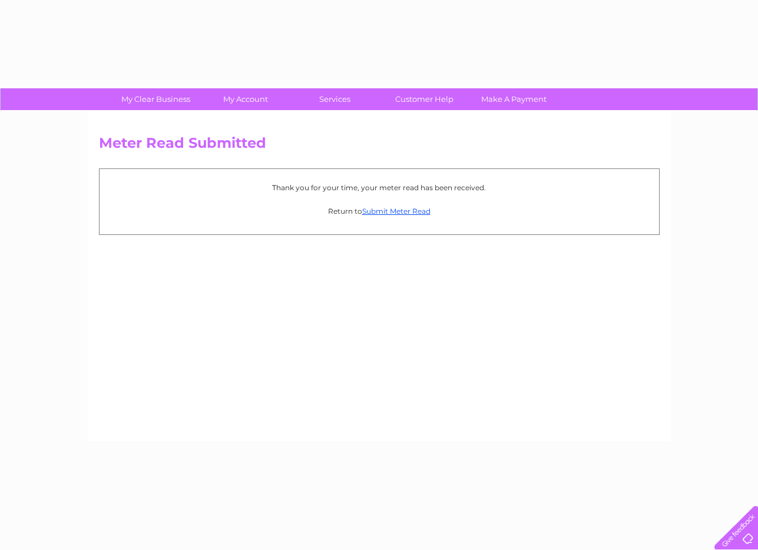  I want to click on p: Thank you for your time, your meter read has been received., so click(379, 187).